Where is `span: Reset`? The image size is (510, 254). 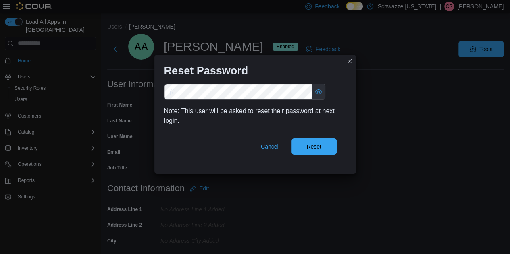 span: Reset is located at coordinates (314, 147).